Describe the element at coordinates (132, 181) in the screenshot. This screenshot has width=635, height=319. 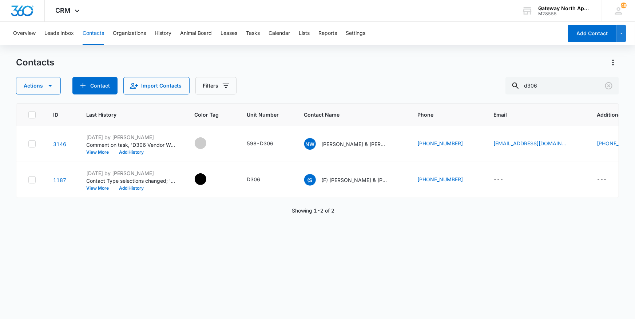
I see `p: Contact Type selections changed; 'Current Resident' was removed and 'Former Resident' was added.` at that location.